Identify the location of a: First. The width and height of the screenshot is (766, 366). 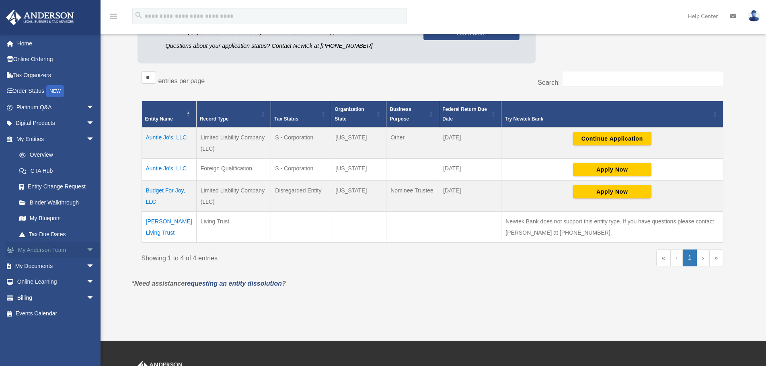
(663, 258).